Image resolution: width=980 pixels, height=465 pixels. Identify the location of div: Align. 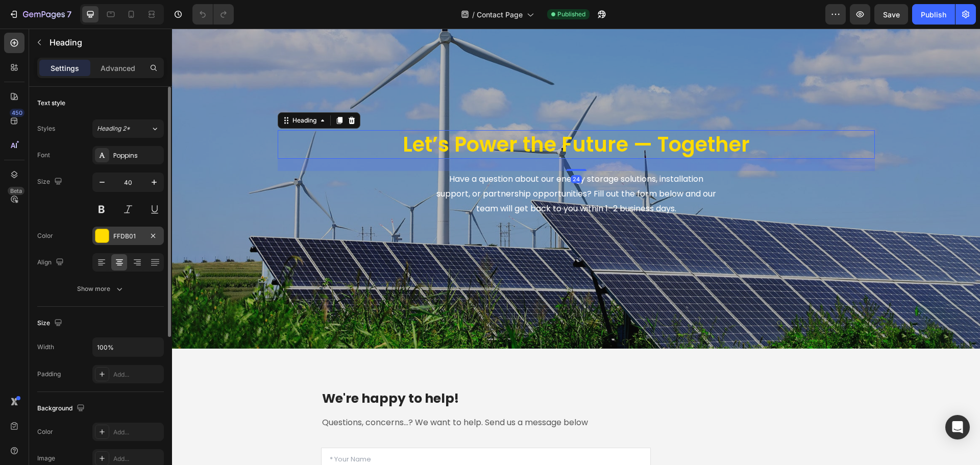
(52, 262).